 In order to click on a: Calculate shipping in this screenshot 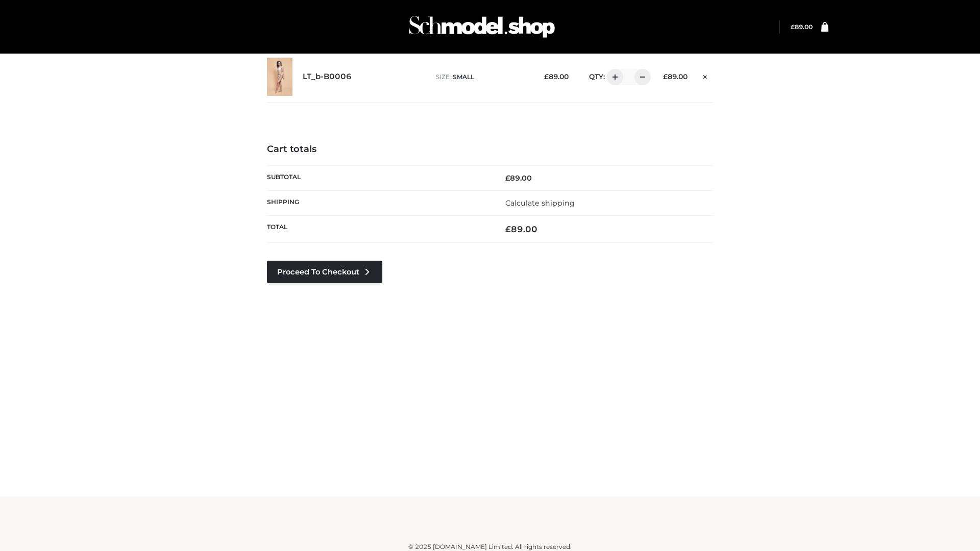, I will do `click(540, 203)`.